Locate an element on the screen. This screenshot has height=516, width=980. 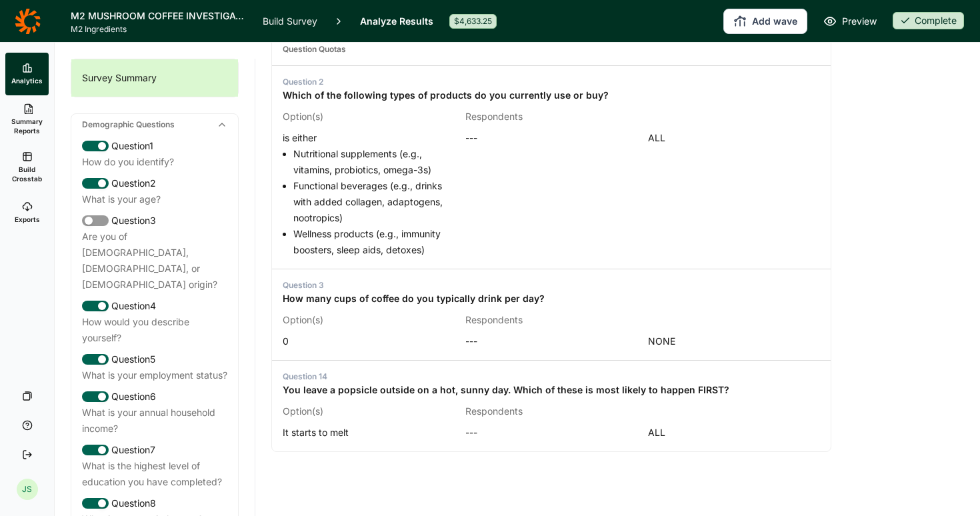
div: You leave a popsicle outside on a hot, sunny day. Which of these is most likely to happen FIRST? is located at coordinates (506, 390).